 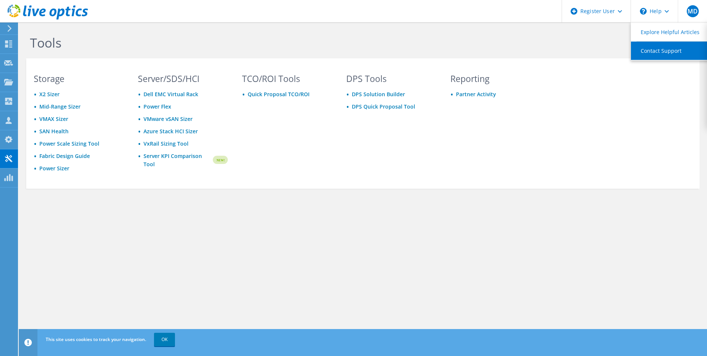 What do you see at coordinates (476, 94) in the screenshot?
I see `a: Partner Activity` at bounding box center [476, 94].